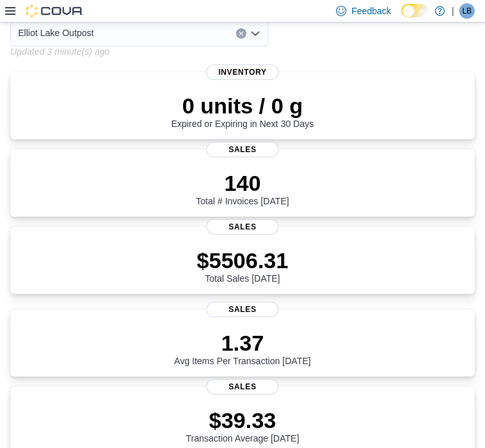 This screenshot has width=485, height=448. Describe the element at coordinates (255, 33) in the screenshot. I see `button: Open list of options` at that location.